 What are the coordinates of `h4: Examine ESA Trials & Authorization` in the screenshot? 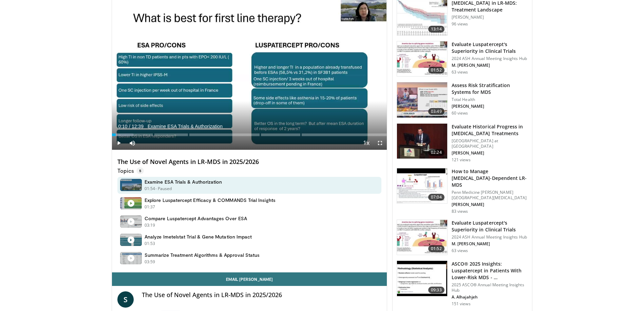 It's located at (184, 182).